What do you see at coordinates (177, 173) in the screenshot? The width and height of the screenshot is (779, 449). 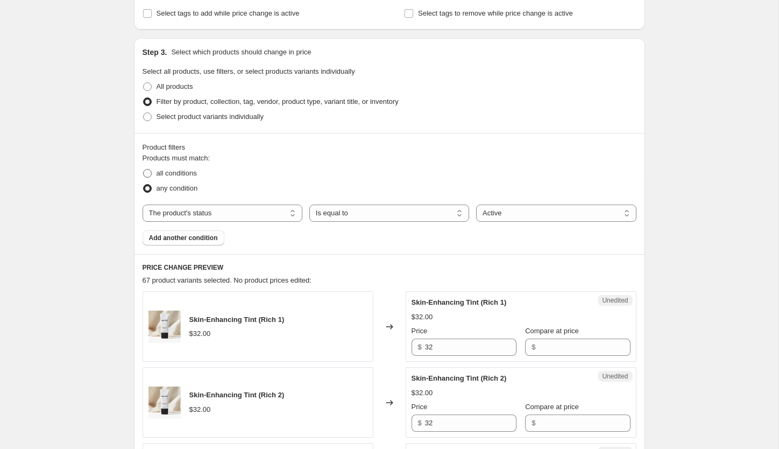 I see `span: all conditions` at bounding box center [177, 173].